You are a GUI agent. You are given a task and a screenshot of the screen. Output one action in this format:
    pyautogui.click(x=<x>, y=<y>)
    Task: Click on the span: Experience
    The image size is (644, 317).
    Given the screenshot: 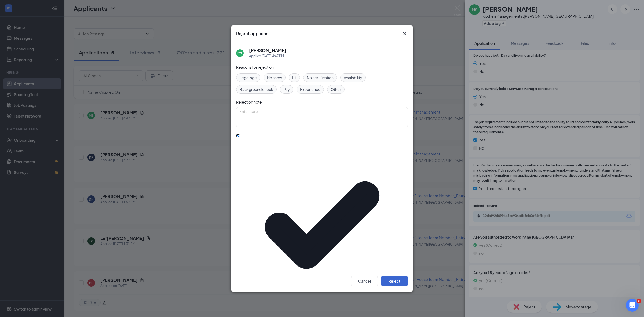 What is the action you would take?
    pyautogui.click(x=310, y=89)
    